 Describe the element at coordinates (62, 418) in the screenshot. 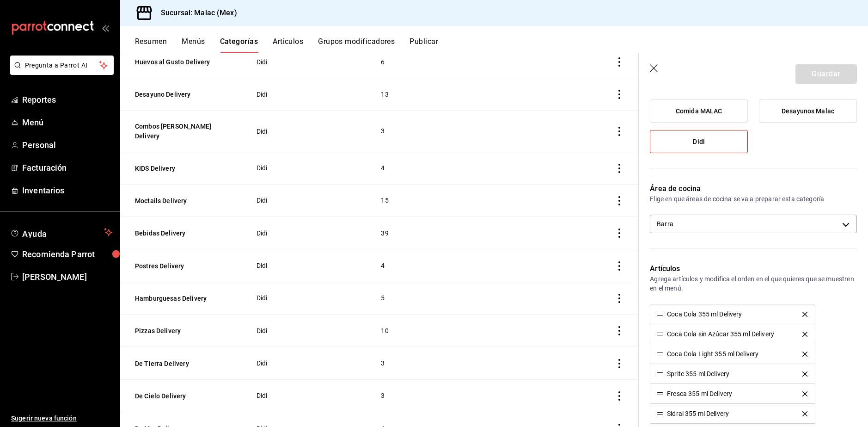

I see `span: Sugerir nueva función` at that location.